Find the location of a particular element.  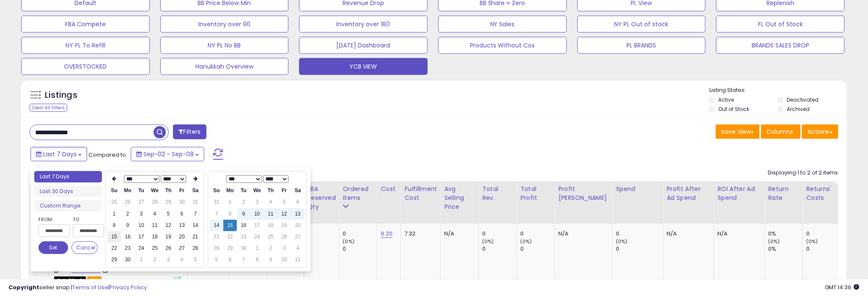

td: 24 is located at coordinates (141, 248).